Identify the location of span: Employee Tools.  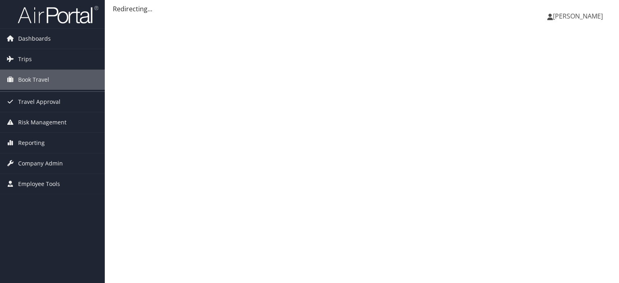
(39, 184).